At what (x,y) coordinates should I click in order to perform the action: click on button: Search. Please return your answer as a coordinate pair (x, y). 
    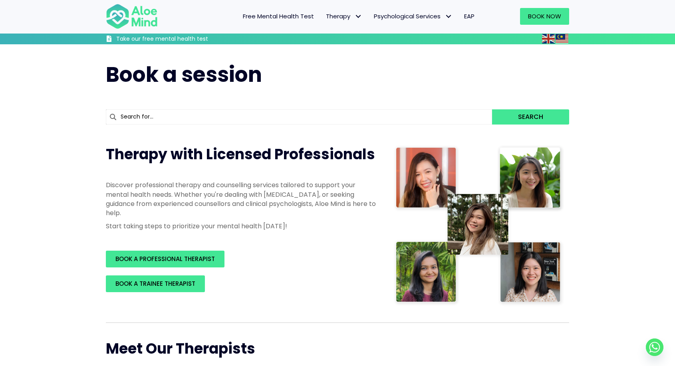
    Looking at the image, I should click on (531, 117).